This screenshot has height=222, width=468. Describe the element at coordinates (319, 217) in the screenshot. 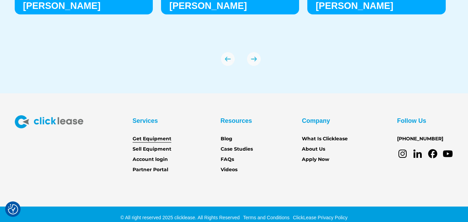

I see `a: ClickLease Privacy Policy` at that location.